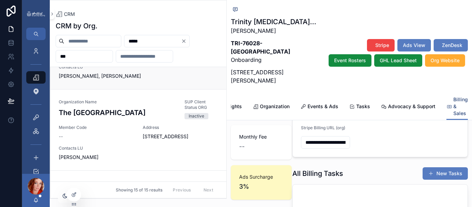 The height and width of the screenshot is (207, 472). Describe the element at coordinates (323, 106) in the screenshot. I see `span: Events & Ads` at that location.